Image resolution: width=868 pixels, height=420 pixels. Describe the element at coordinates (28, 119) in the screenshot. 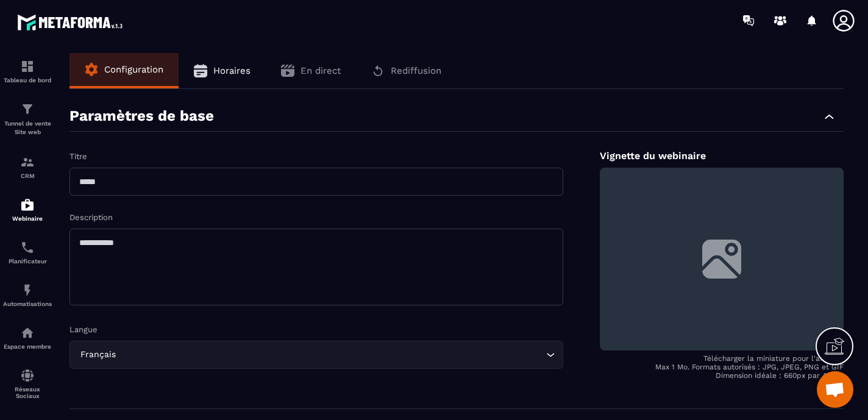

I see `a: formationformationTunnel de vente Site web` at that location.